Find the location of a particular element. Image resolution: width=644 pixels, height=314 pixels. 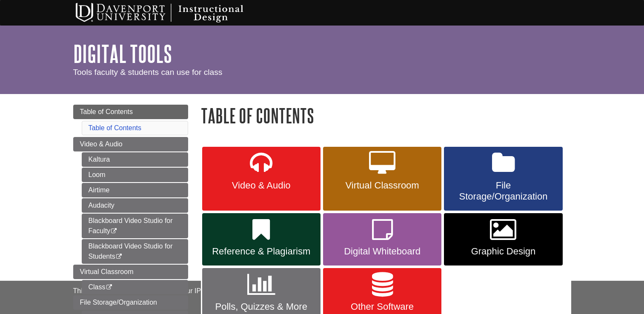

img: Davenport University Instructional Design is located at coordinates (171, 13).